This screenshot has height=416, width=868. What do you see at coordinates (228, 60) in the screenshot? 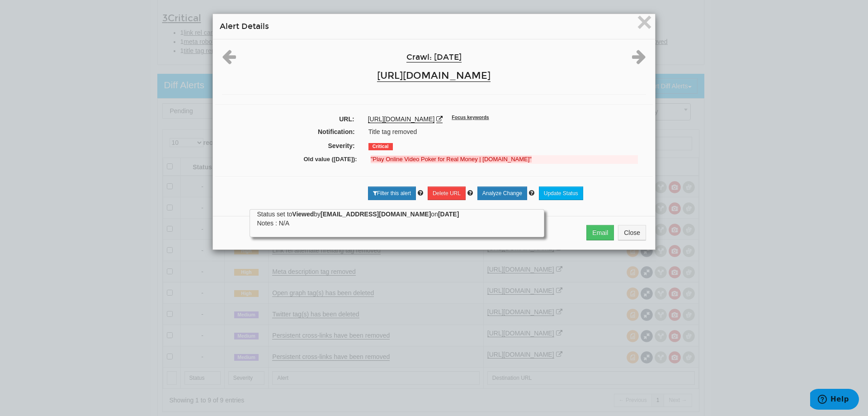
I see `a: Previous alert` at bounding box center [228, 60].